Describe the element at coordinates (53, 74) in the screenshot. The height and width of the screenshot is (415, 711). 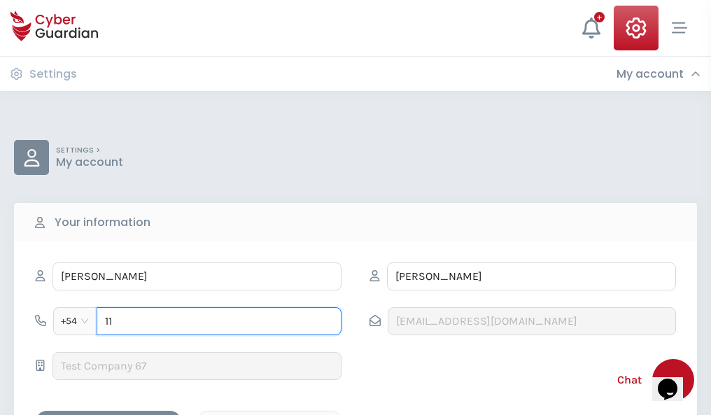
I see `h3: Settings` at that location.